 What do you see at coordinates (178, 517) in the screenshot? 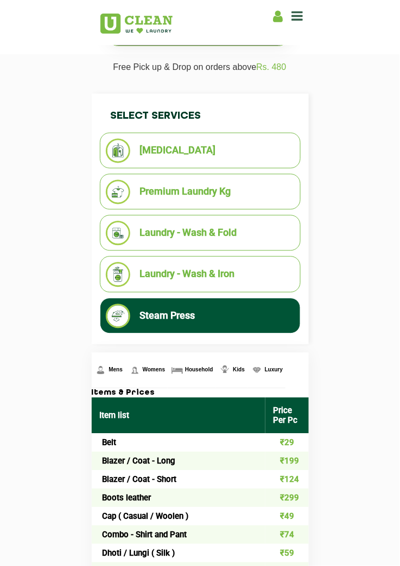
I see `td: Cap ( Casual / Woolen )` at bounding box center [178, 517].